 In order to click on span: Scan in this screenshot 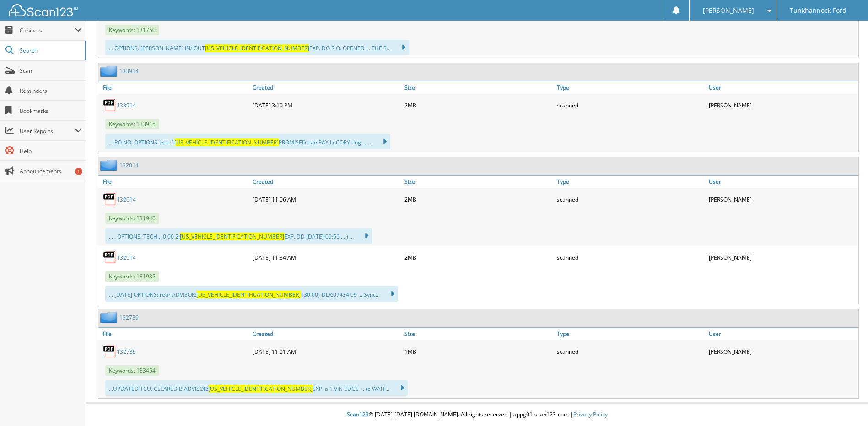, I will do `click(51, 70)`.